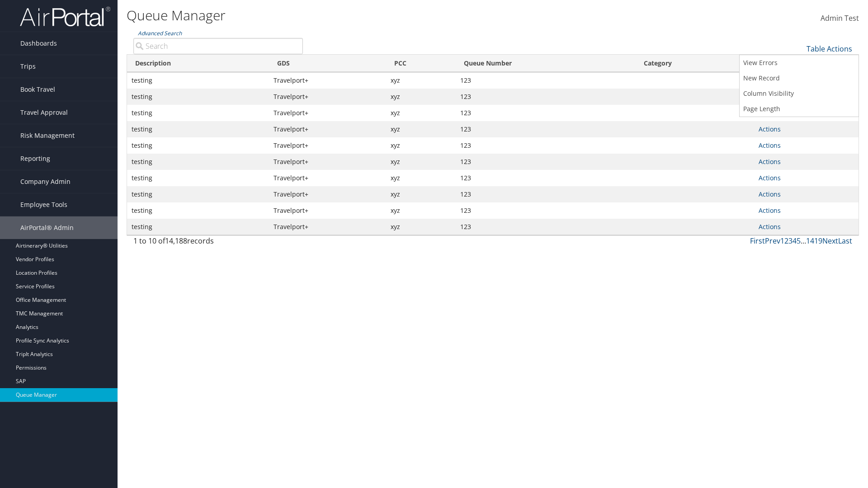 This screenshot has height=488, width=868. What do you see at coordinates (28, 66) in the screenshot?
I see `span: Trips` at bounding box center [28, 66].